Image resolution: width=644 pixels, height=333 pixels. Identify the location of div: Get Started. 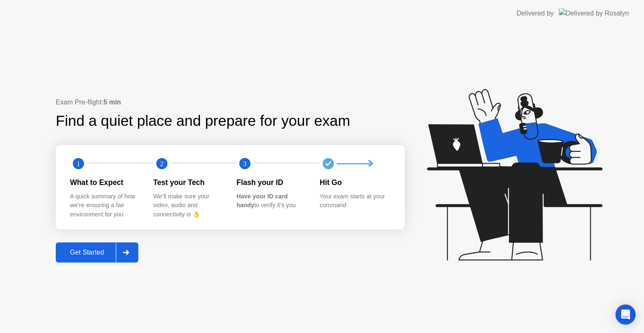
(87, 252).